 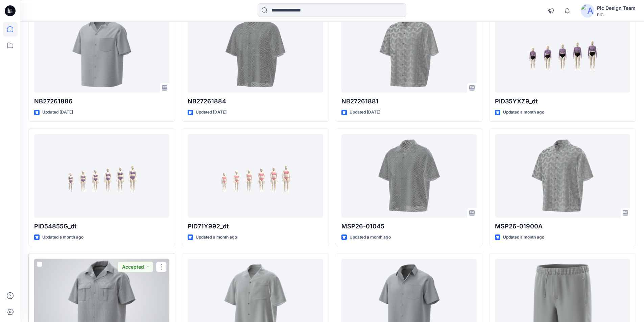 I want to click on img: avatar, so click(x=588, y=11).